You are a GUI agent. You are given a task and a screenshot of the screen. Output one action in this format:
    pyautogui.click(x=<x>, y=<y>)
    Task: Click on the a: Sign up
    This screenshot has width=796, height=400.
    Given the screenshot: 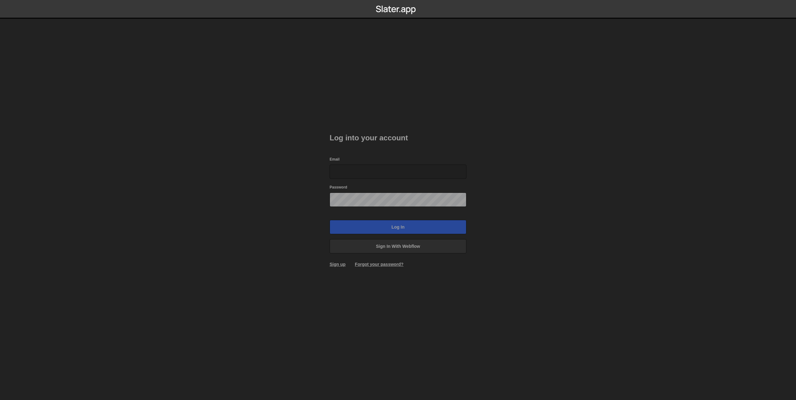 What is the action you would take?
    pyautogui.click(x=337, y=264)
    